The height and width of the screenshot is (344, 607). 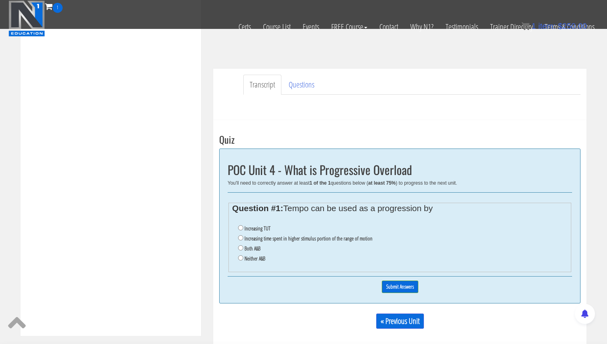 What do you see at coordinates (257, 208) in the screenshot?
I see `strong: Question #1:` at bounding box center [257, 208].